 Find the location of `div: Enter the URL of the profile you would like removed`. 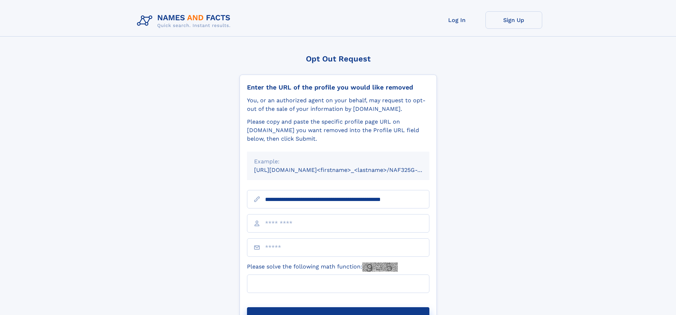

div: Enter the URL of the profile you would like removed is located at coordinates (338, 87).